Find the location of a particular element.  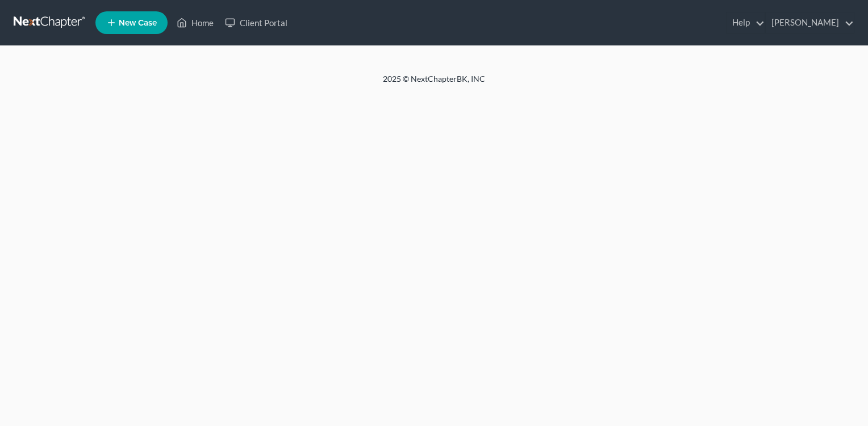

a: Client Portal is located at coordinates (256, 23).